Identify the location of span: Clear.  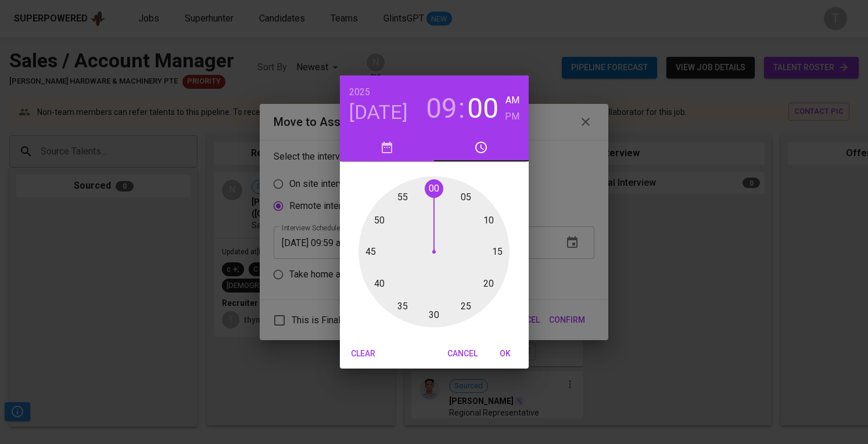
(363, 354).